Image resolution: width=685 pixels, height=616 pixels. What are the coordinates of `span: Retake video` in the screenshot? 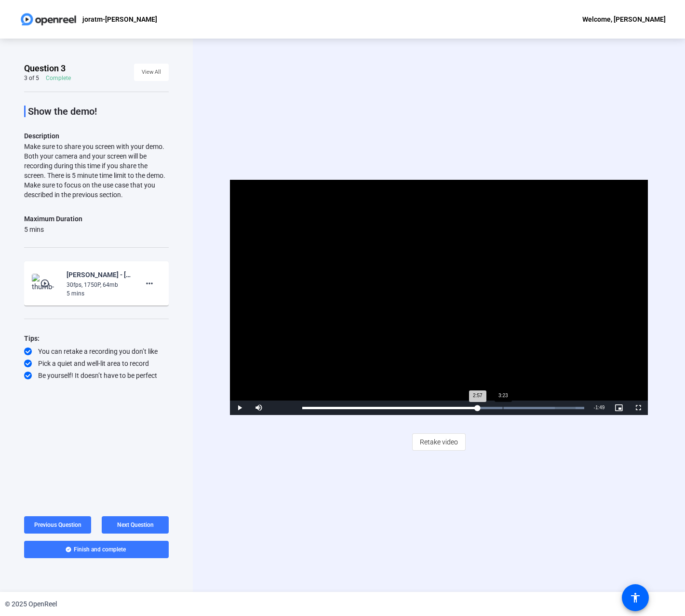 It's located at (439, 442).